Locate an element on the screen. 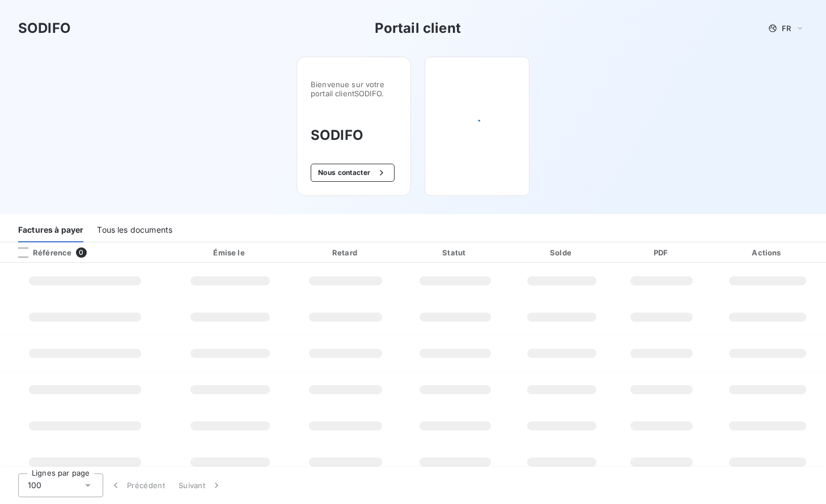 Image resolution: width=826 pixels, height=504 pixels. span: Bienvenue sur votre portail client SODIFO . is located at coordinates (354, 89).